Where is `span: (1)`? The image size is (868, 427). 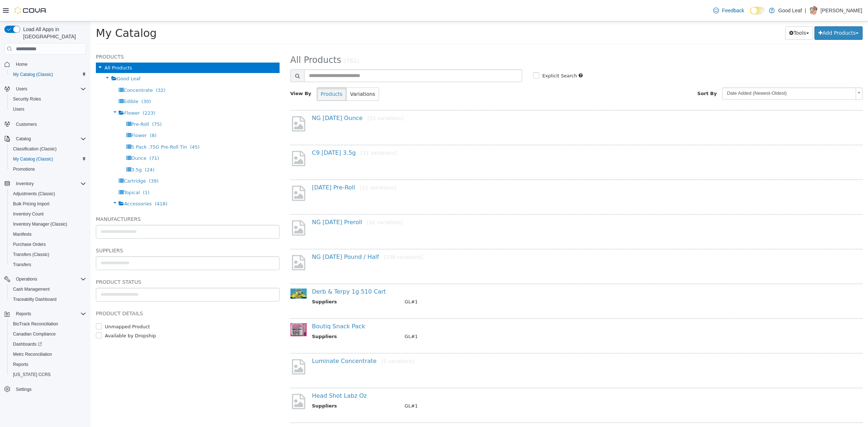 span: (1) is located at coordinates (56, 171).